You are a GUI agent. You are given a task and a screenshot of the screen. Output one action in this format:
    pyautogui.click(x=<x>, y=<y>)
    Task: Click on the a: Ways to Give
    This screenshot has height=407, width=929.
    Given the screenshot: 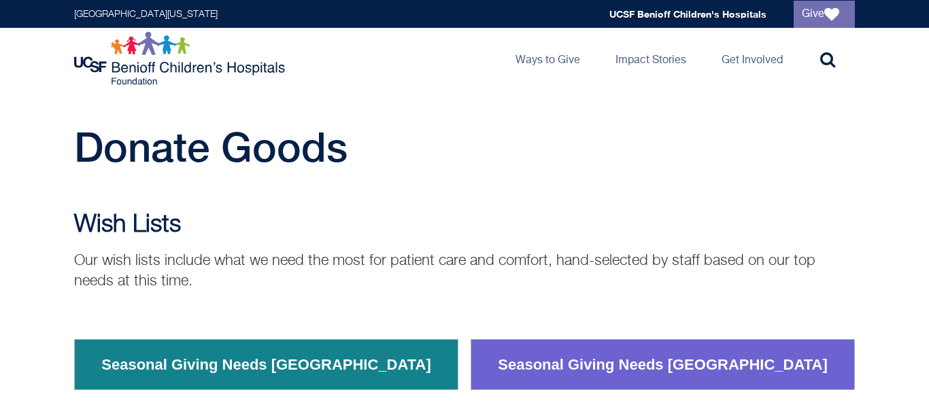 What is the action you would take?
    pyautogui.click(x=548, y=59)
    